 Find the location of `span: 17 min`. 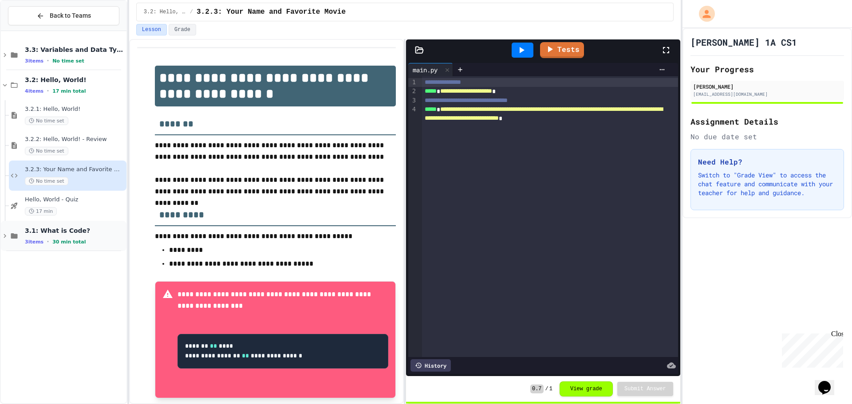

span: 17 min is located at coordinates (41, 211).